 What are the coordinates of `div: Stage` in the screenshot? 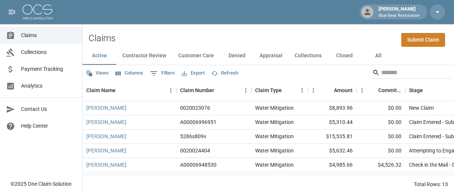 It's located at (416, 90).